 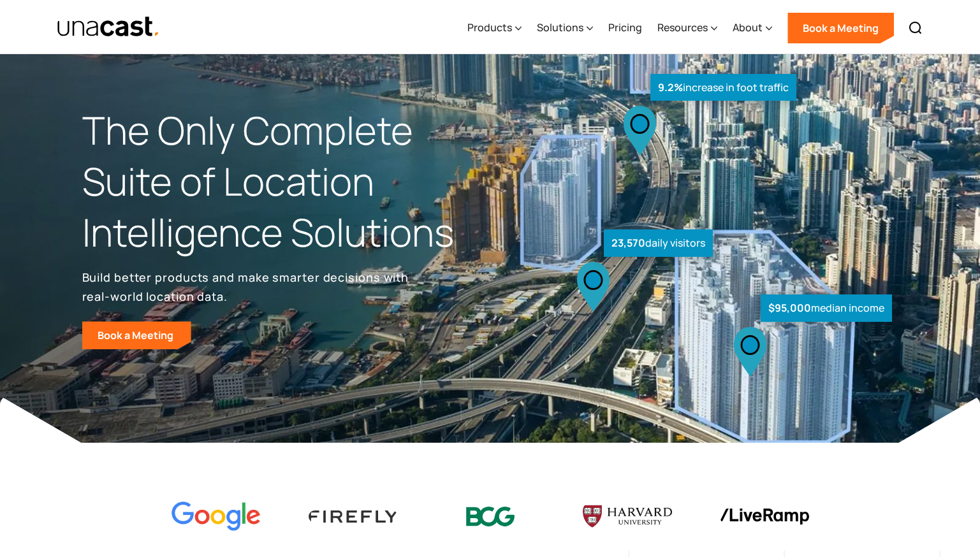 I want to click on strong: $95,000, so click(x=789, y=308).